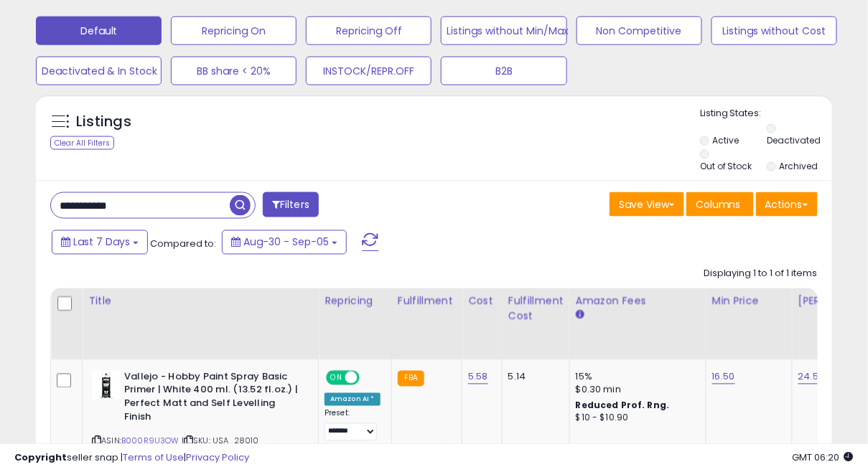 This screenshot has height=472, width=868. What do you see at coordinates (98, 71) in the screenshot?
I see `button: Deactivated & In Stock` at bounding box center [98, 71].